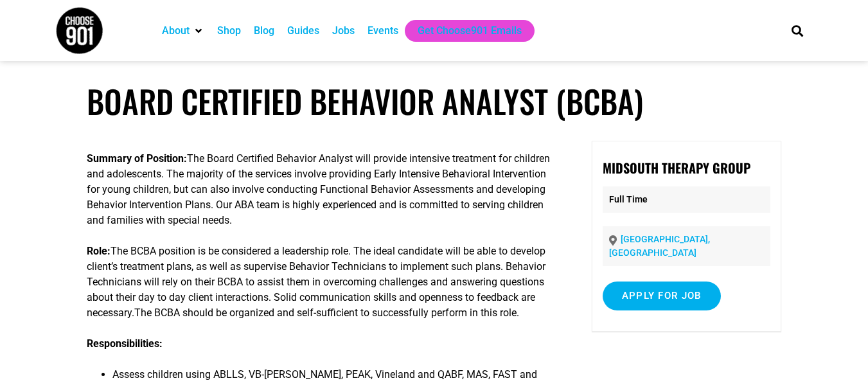  I want to click on div: Blog, so click(264, 31).